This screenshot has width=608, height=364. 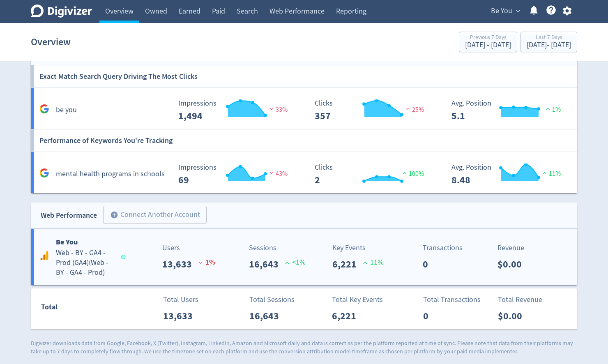 What do you see at coordinates (207, 262) in the screenshot?
I see `p: 1 %` at bounding box center [207, 262].